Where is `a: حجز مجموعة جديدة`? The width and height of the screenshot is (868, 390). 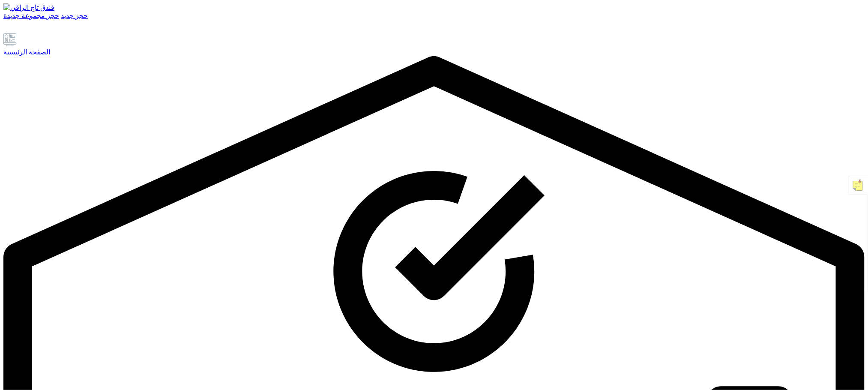
a: حجز مجموعة جديدة is located at coordinates (32, 15).